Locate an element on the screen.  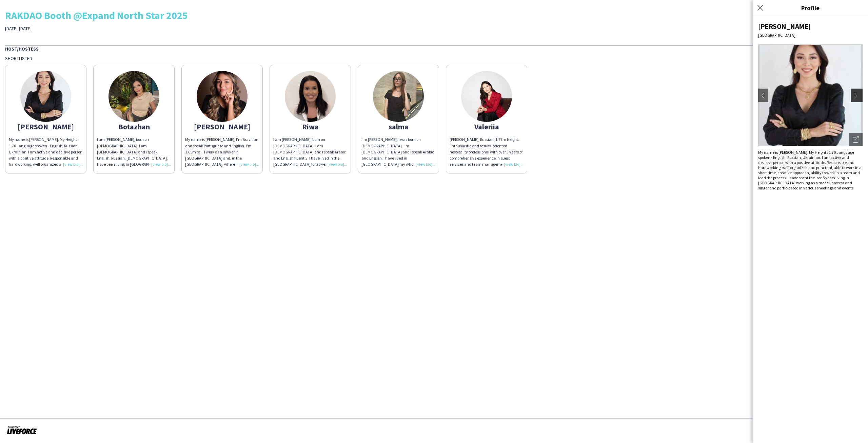
h3: Profile is located at coordinates (811, 8).